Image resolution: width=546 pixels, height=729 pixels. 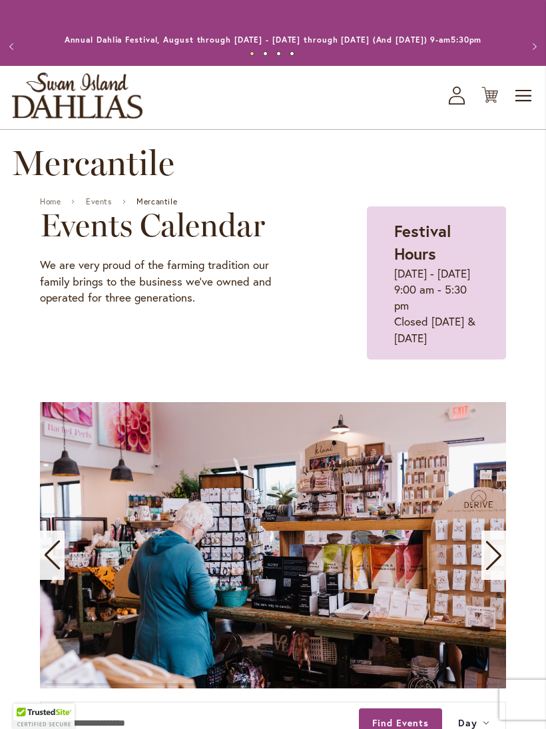 I want to click on a: Home, so click(x=50, y=202).